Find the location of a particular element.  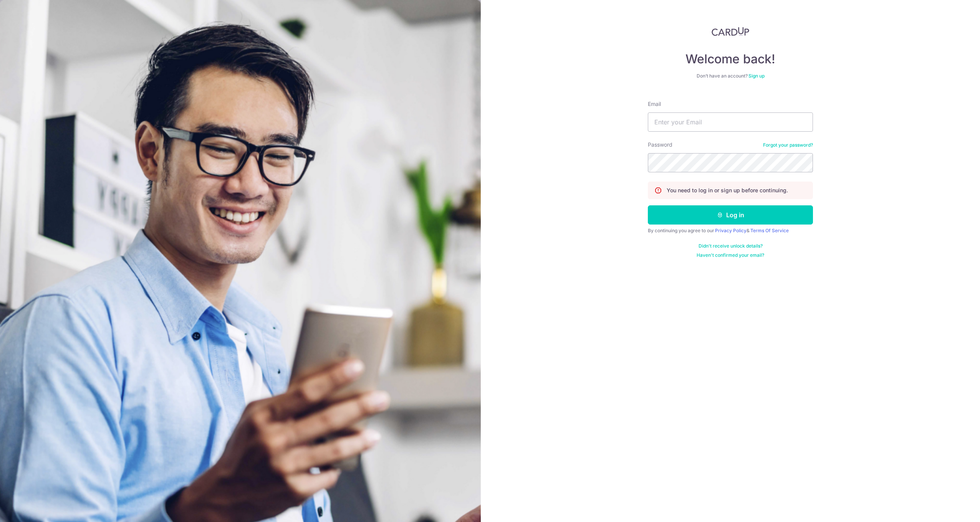

a: Forgot your password? is located at coordinates (788, 145).